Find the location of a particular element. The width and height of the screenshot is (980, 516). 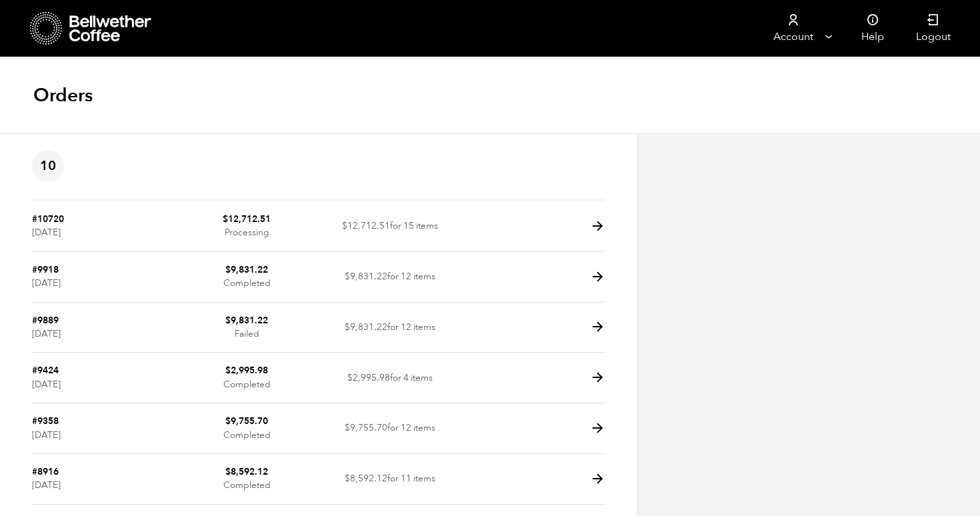

span: 12,712.51 is located at coordinates (366, 225).